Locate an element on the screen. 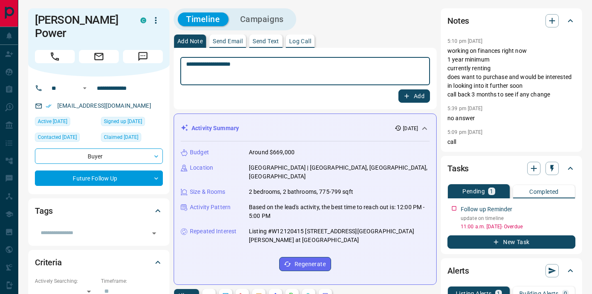  h2: Tasks is located at coordinates (458, 168).